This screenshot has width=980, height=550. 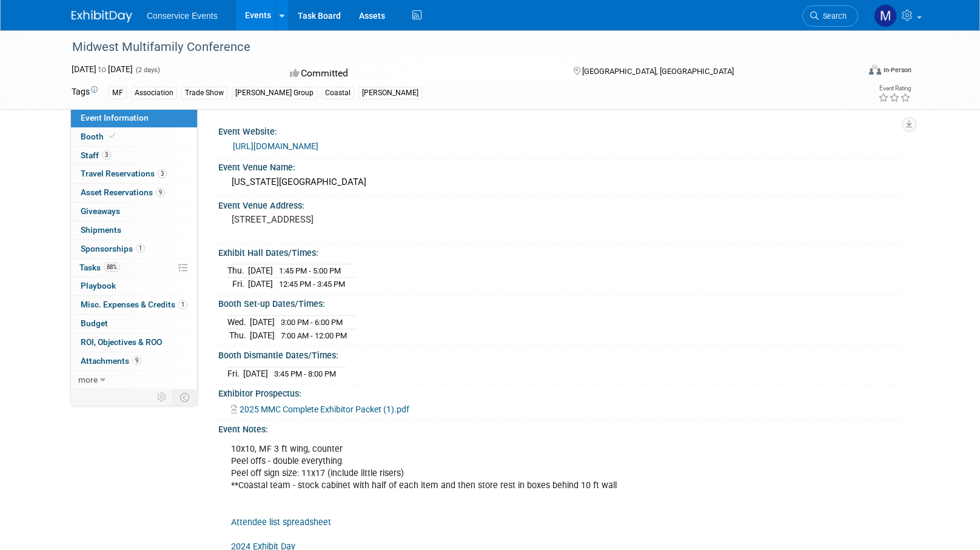 What do you see at coordinates (281, 522) in the screenshot?
I see `a: Attendee list spreadsheet` at bounding box center [281, 522].